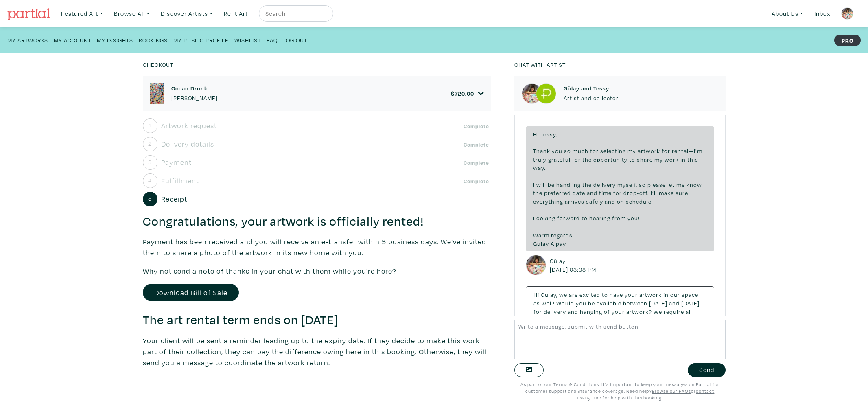 The height and width of the screenshot is (412, 868). What do you see at coordinates (787, 14) in the screenshot?
I see `a: About Us` at bounding box center [787, 14].